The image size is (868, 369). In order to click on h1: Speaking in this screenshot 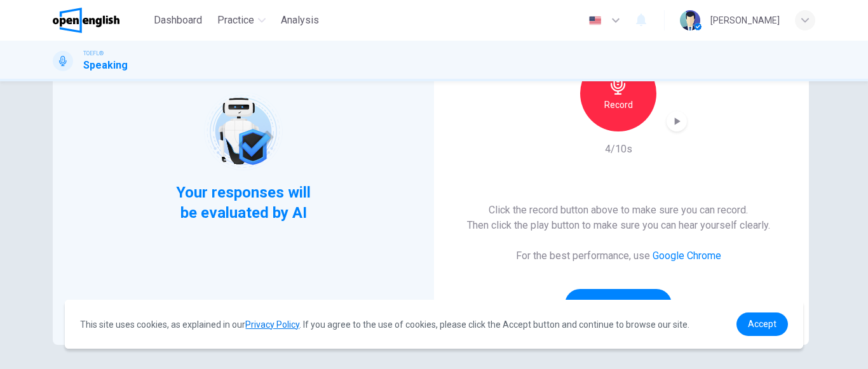, I will do `click(105, 65)`.